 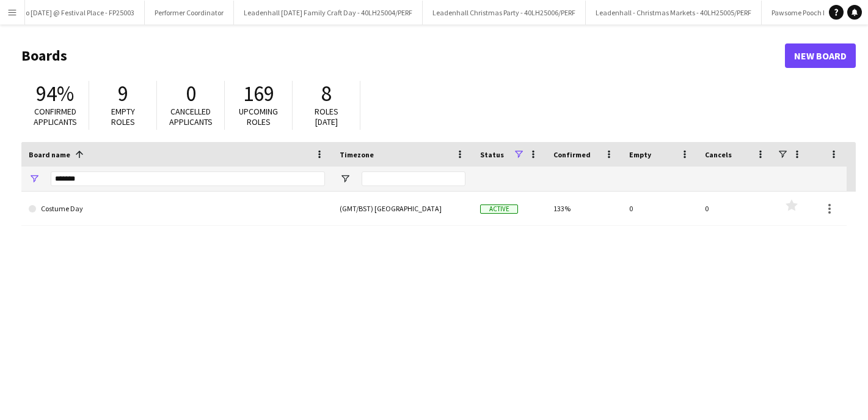 What do you see at coordinates (719, 154) in the screenshot?
I see `span: Cancels` at bounding box center [719, 154].